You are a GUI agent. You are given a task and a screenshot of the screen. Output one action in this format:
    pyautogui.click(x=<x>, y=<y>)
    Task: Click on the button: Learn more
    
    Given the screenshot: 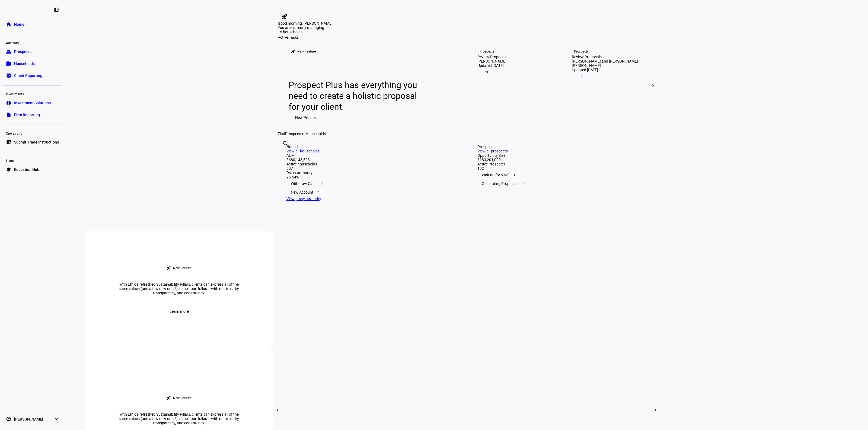 What is the action you would take?
    pyautogui.click(x=179, y=311)
    